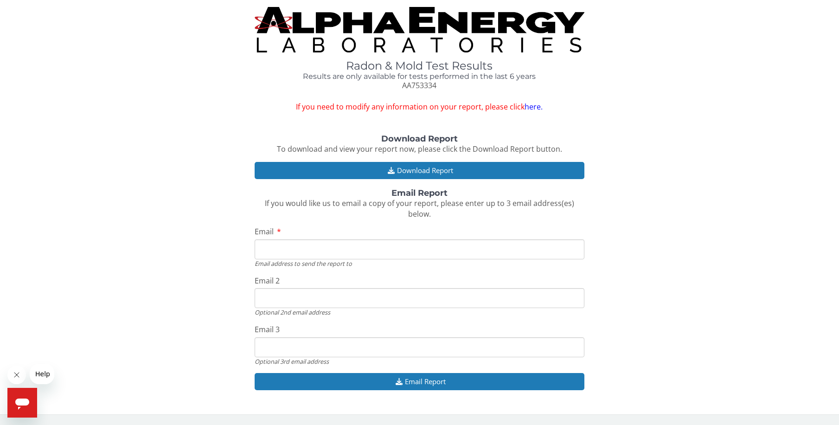 The width and height of the screenshot is (839, 425). I want to click on span: AA753334, so click(419, 85).